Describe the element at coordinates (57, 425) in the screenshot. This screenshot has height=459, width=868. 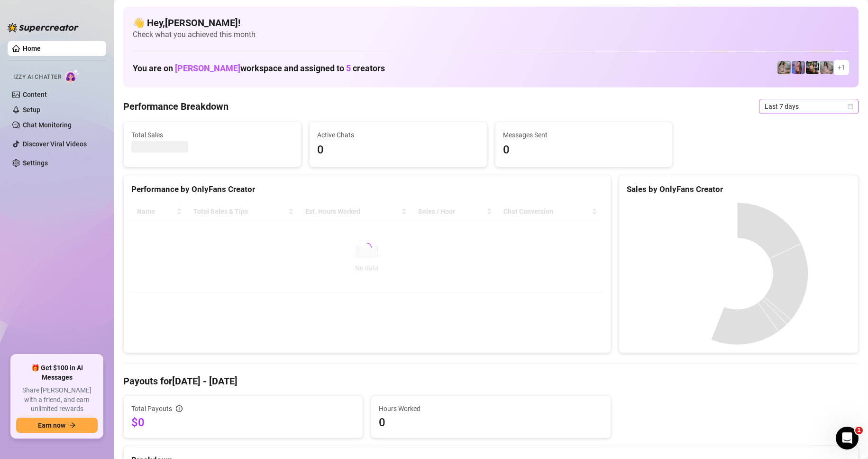
I see `button: Earn nowarrow-right` at that location.